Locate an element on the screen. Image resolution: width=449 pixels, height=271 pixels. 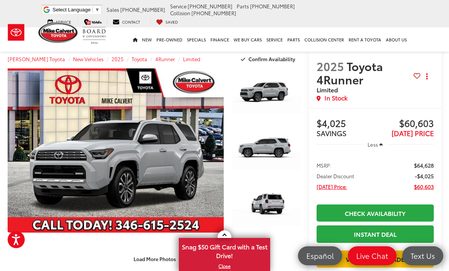
button: Actions is located at coordinates (427, 76).